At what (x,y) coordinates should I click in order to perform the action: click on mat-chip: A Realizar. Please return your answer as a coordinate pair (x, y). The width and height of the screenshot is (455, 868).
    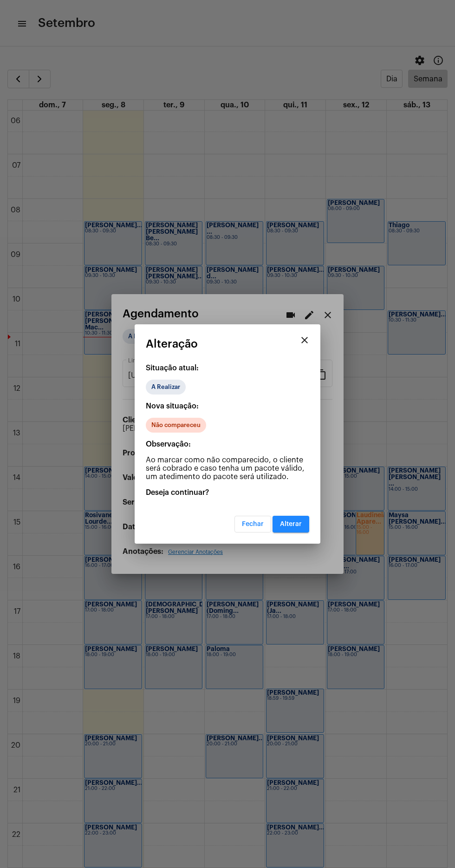
    Looking at the image, I should click on (166, 387).